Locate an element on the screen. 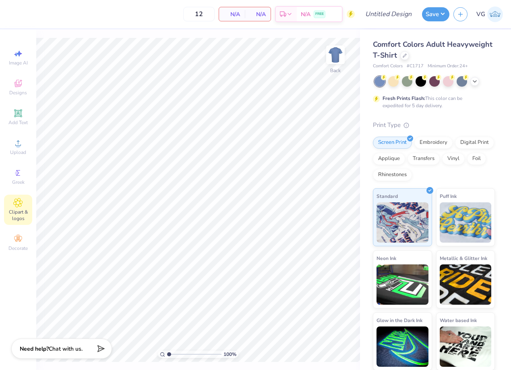  img: Metallic & Glitter Ink is located at coordinates (466, 284).